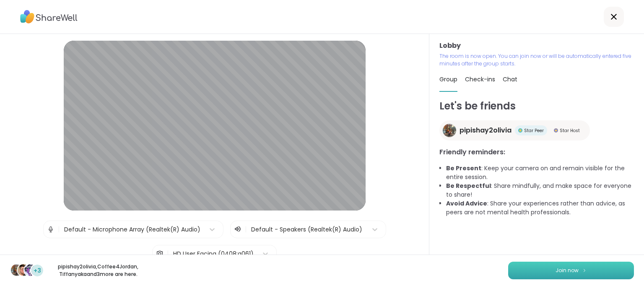 The width and height of the screenshot is (644, 286). I want to click on div: HD User Facing (0408:a061), so click(213, 254).